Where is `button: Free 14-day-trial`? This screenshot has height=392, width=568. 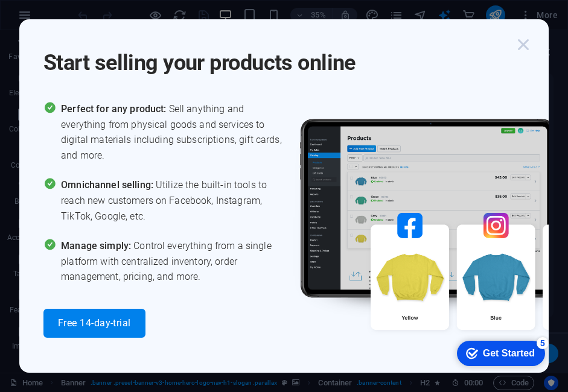
button: Free 14-day-trial is located at coordinates (94, 323).